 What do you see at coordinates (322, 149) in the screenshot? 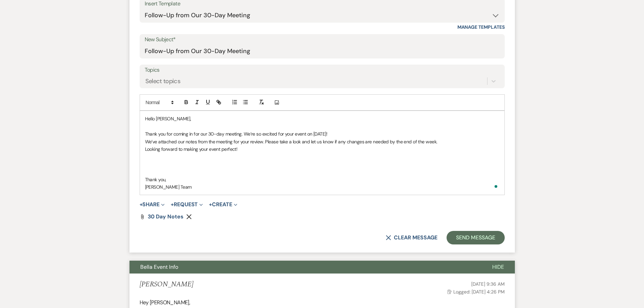
I see `p: Looking forward to making your event perfect!` at bounding box center [322, 149].